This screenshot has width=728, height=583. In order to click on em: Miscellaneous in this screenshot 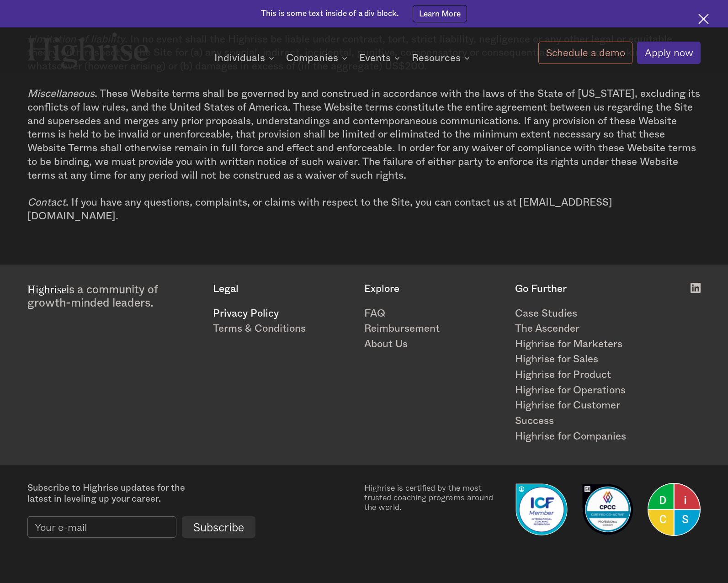, I will do `click(61, 94)`.